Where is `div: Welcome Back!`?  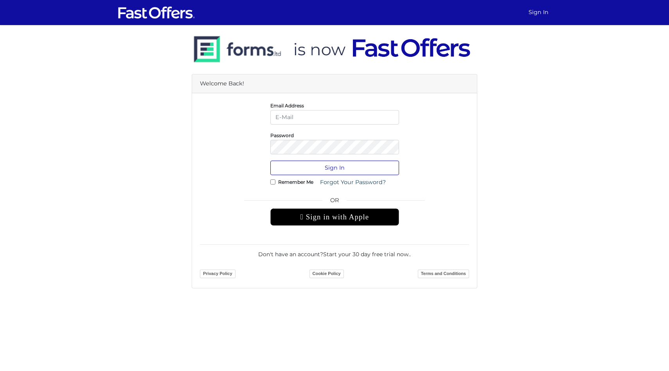 div: Welcome Back! is located at coordinates (335, 84).